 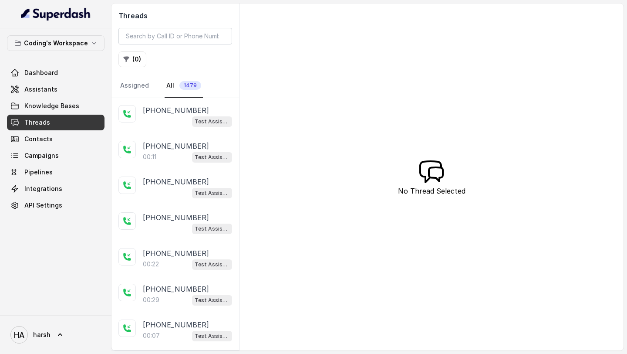 What do you see at coordinates (190, 85) in the screenshot?
I see `span: 1479` at bounding box center [190, 85].